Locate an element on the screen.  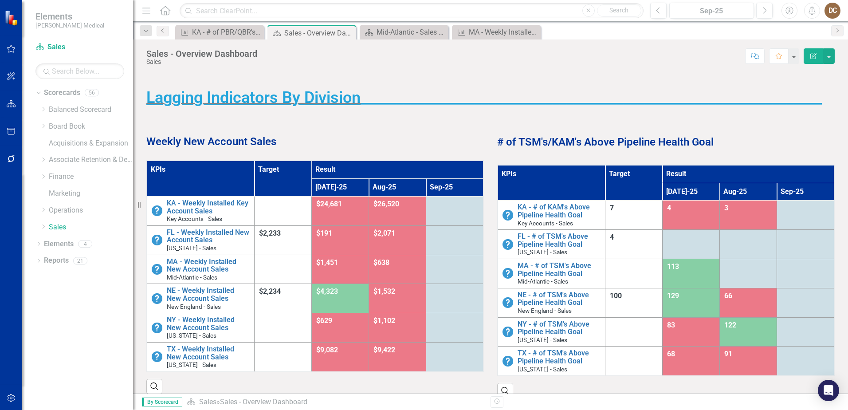
span: 122 is located at coordinates (730, 325).